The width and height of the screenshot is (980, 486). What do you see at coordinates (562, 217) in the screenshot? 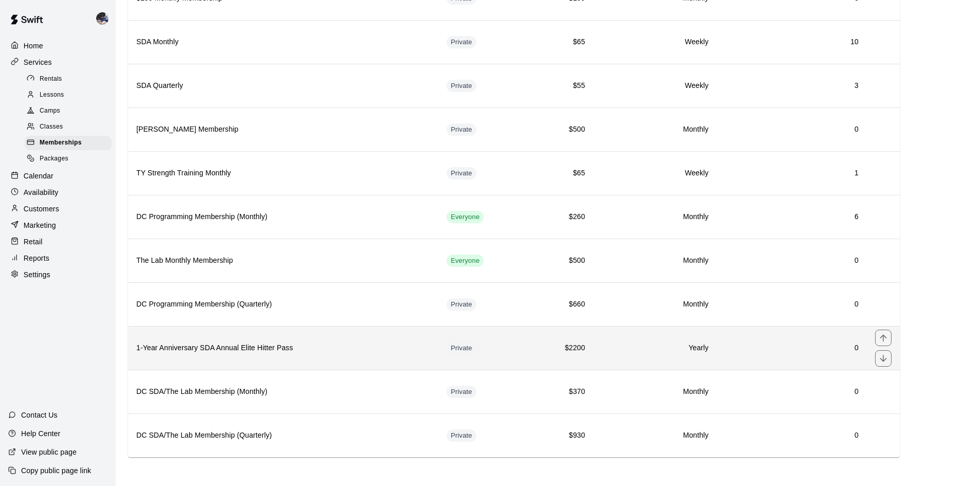
I see `h6: $260` at bounding box center [562, 217].